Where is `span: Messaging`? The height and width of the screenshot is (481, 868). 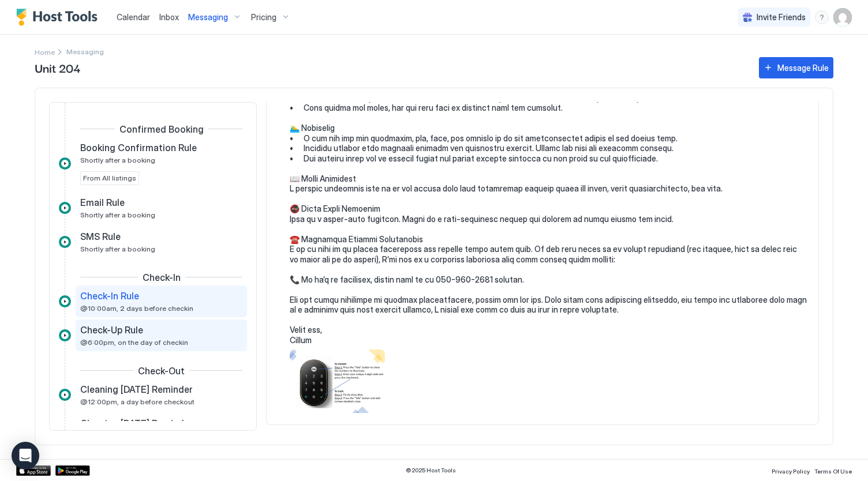 span: Messaging is located at coordinates (207, 17).